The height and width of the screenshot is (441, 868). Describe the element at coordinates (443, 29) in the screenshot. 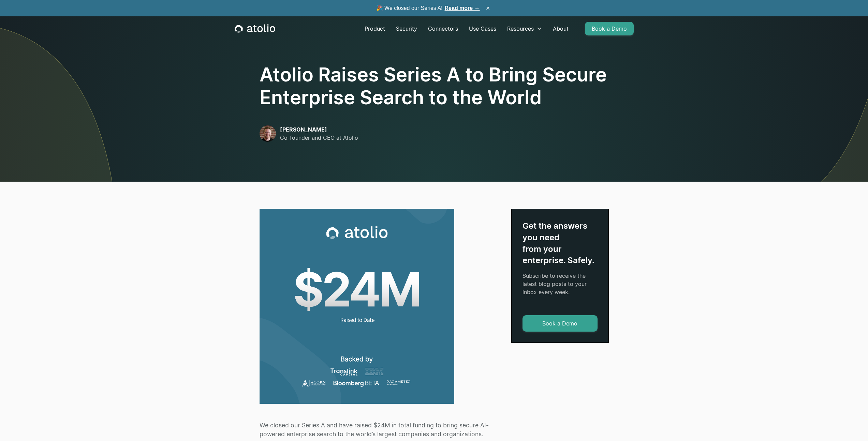

I see `a: Connectors` at that location.